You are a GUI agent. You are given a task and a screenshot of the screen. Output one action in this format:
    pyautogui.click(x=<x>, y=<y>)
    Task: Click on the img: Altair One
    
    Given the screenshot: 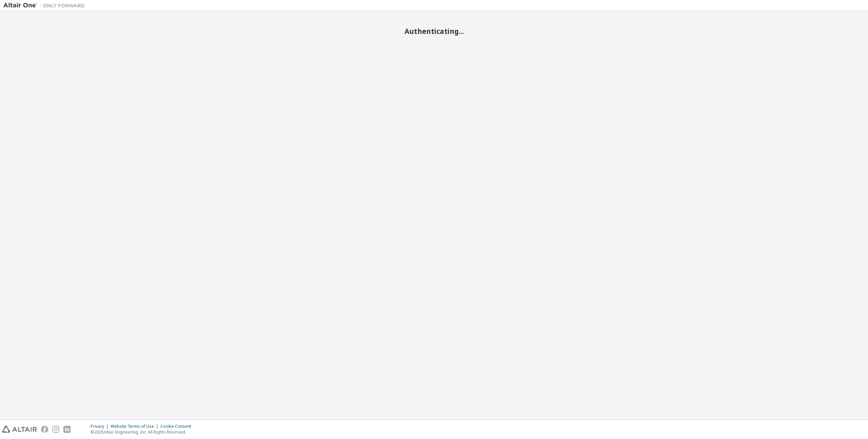 What is the action you would take?
    pyautogui.click(x=46, y=6)
    